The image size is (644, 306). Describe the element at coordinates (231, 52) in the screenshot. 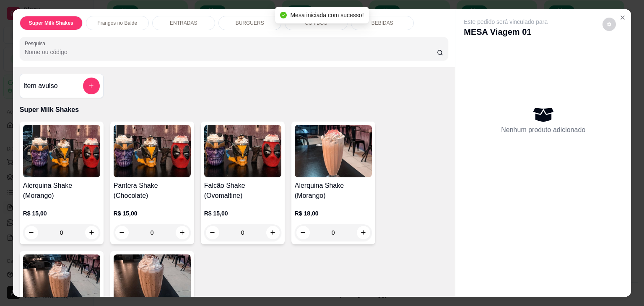

I see `input: Pesquisa` at that location.